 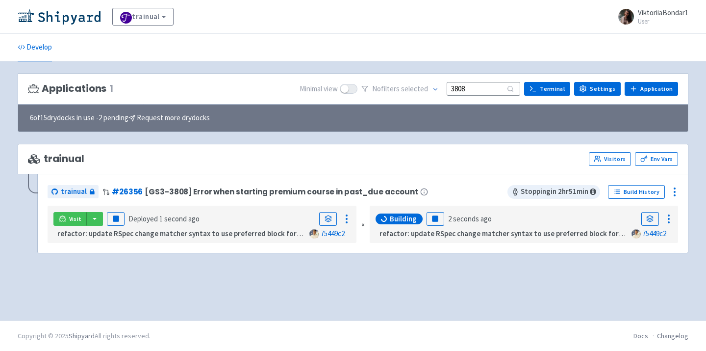 What do you see at coordinates (76, 219) in the screenshot?
I see `span: Visit` at bounding box center [76, 219].